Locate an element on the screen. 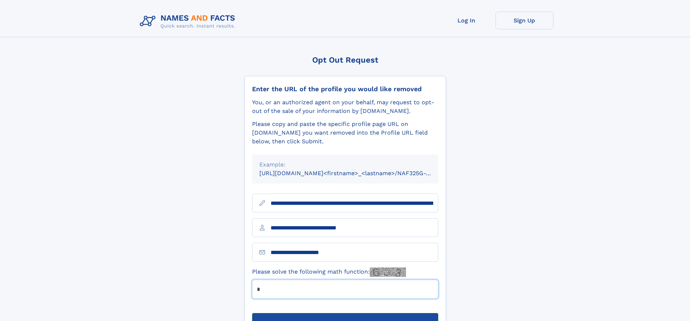  a: Log In is located at coordinates (466, 20).